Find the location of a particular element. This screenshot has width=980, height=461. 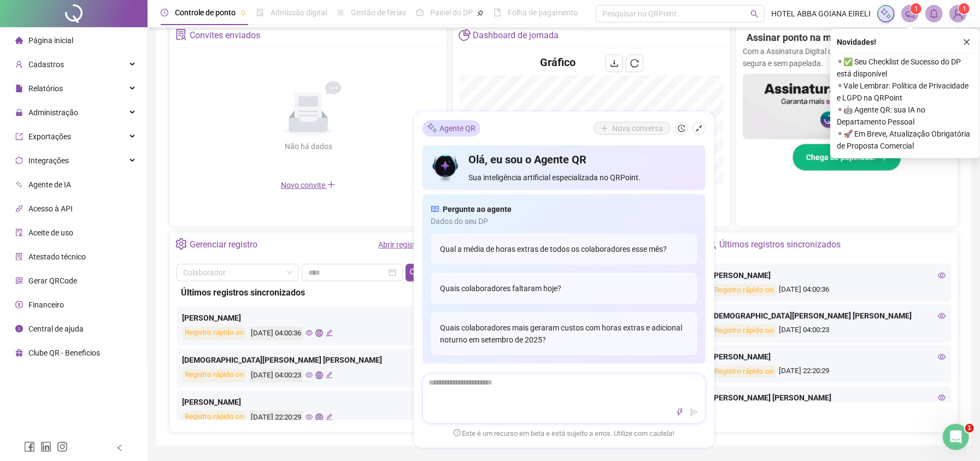

span: book is located at coordinates (497, 13).